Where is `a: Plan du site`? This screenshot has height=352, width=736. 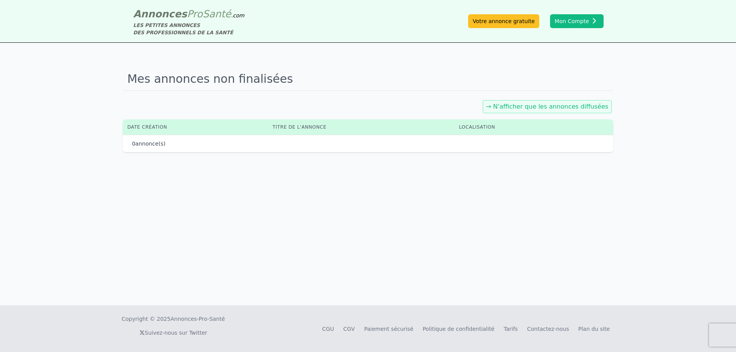 a: Plan du site is located at coordinates (594, 329).